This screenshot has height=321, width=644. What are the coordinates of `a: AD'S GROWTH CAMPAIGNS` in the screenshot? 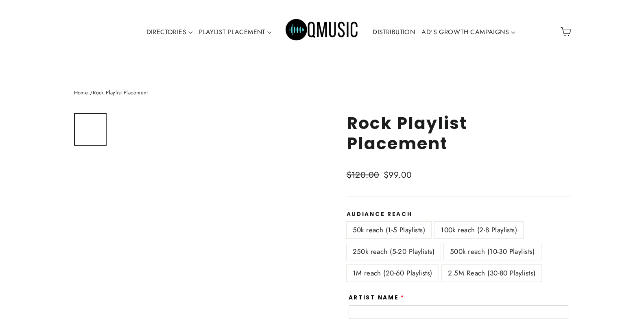 It's located at (469, 32).